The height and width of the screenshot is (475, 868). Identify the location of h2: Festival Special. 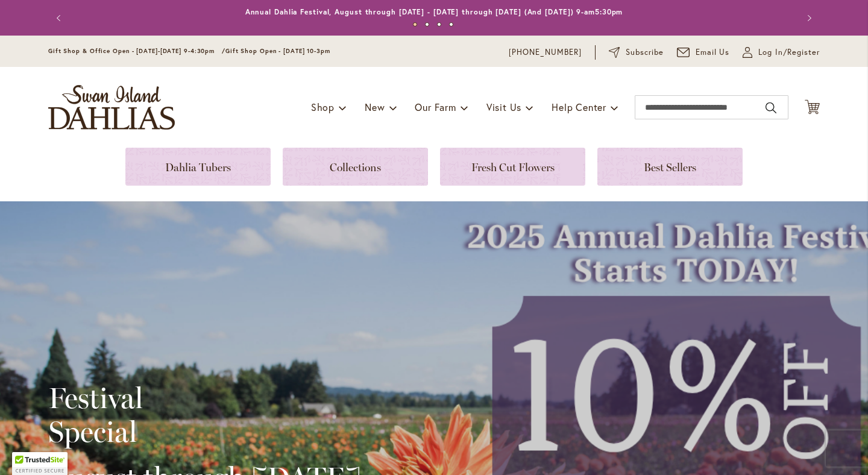
(204, 415).